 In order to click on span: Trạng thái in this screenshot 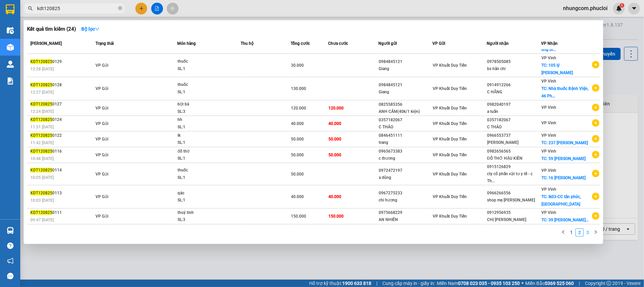, I will do `click(104, 44)`.